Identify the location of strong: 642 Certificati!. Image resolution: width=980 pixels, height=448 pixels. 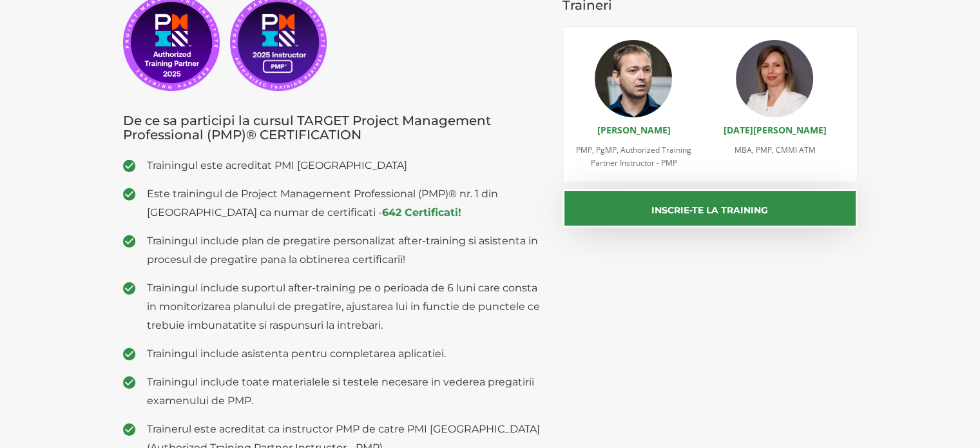
(421, 212).